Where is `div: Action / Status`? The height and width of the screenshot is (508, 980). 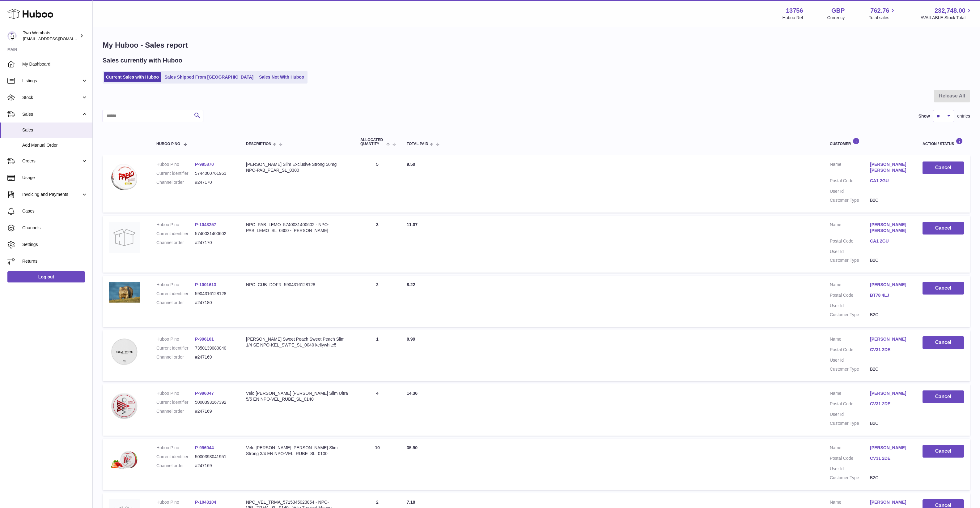
div: Action / Status is located at coordinates (943, 142).